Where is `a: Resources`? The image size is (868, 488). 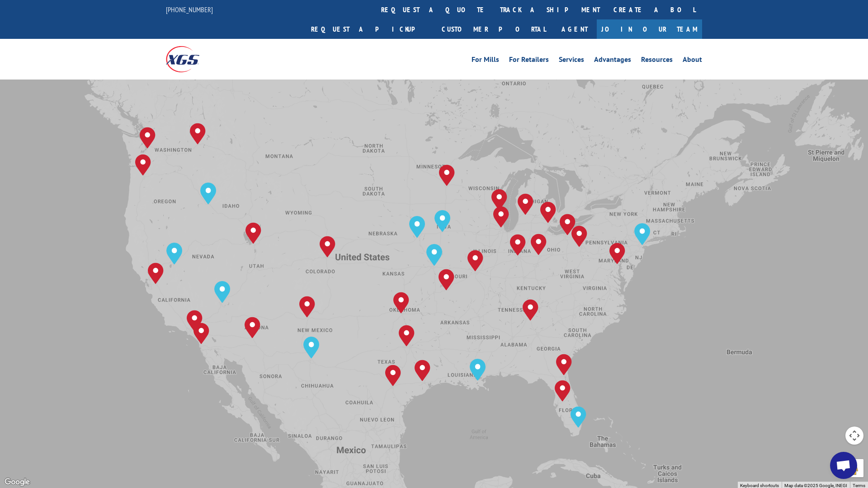 a: Resources is located at coordinates (657, 61).